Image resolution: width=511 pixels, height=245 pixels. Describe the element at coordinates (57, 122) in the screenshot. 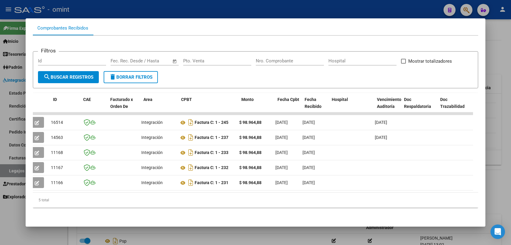

I see `span: 16514` at that location.